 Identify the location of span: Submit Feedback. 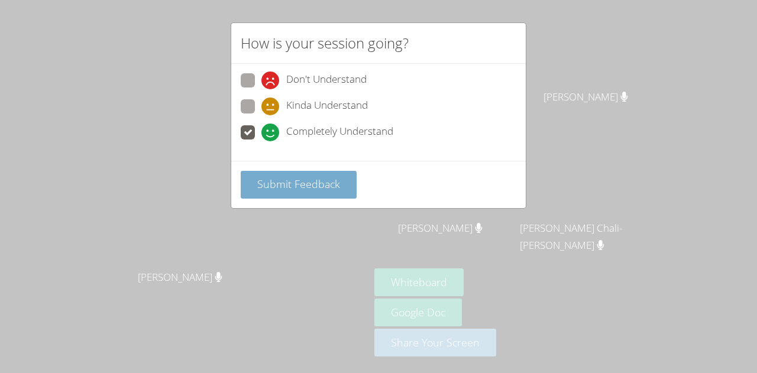
(299, 184).